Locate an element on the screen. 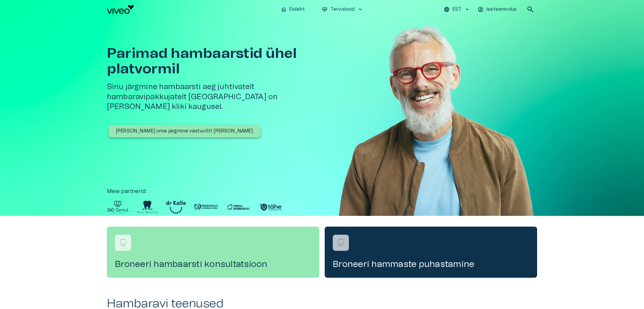 The image size is (644, 309). img: Viveo logo is located at coordinates (121, 9).